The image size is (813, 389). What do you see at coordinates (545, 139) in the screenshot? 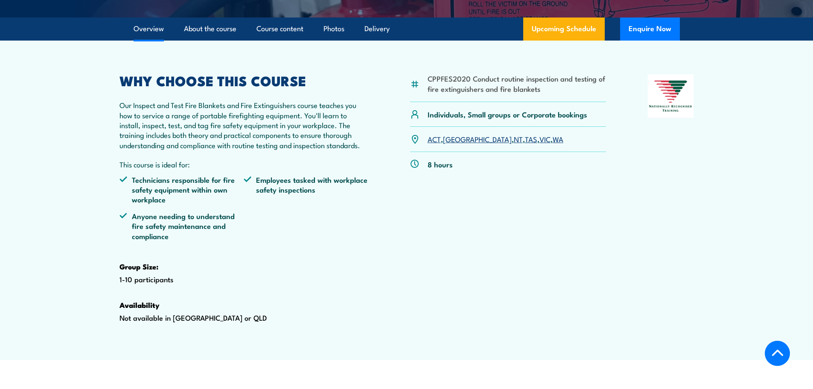
I see `a: VIC` at bounding box center [545, 139].